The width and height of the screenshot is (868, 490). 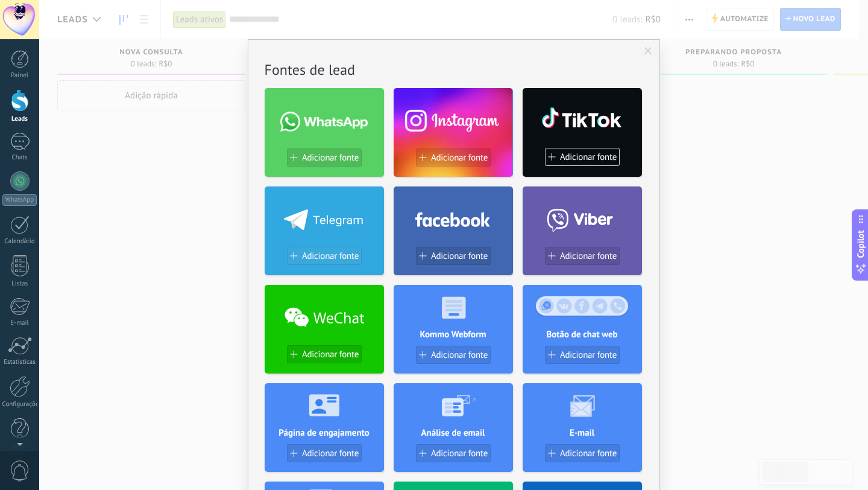 I want to click on div: Chats, so click(x=20, y=157).